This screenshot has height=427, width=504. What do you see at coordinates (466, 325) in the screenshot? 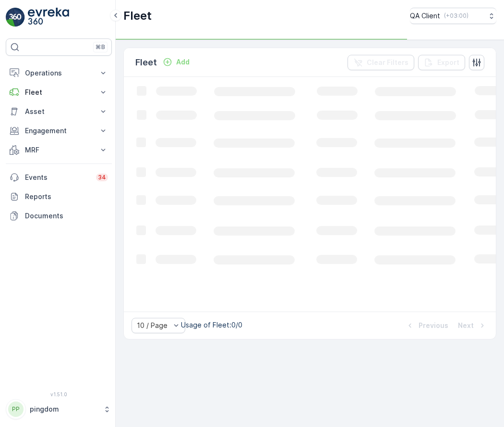
I see `p: Next` at bounding box center [466, 325].